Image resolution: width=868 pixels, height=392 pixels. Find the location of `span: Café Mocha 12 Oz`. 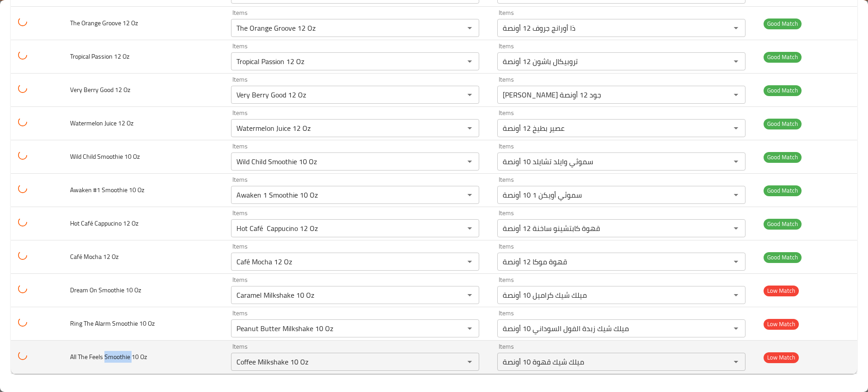

span: Café Mocha 12 Oz is located at coordinates (94, 257).